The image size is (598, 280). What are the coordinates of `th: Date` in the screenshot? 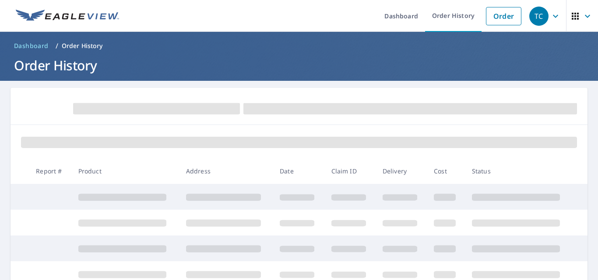 It's located at (298, 171).